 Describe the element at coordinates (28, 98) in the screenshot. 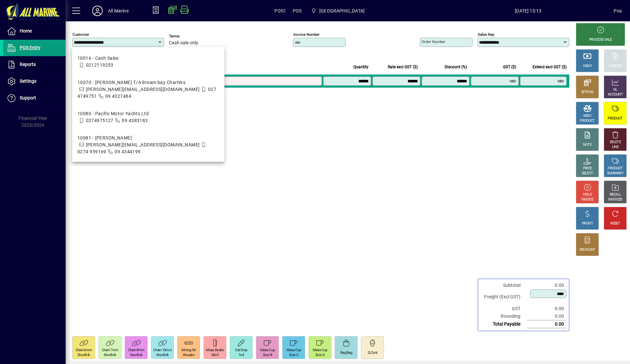

I see `span: Support` at that location.